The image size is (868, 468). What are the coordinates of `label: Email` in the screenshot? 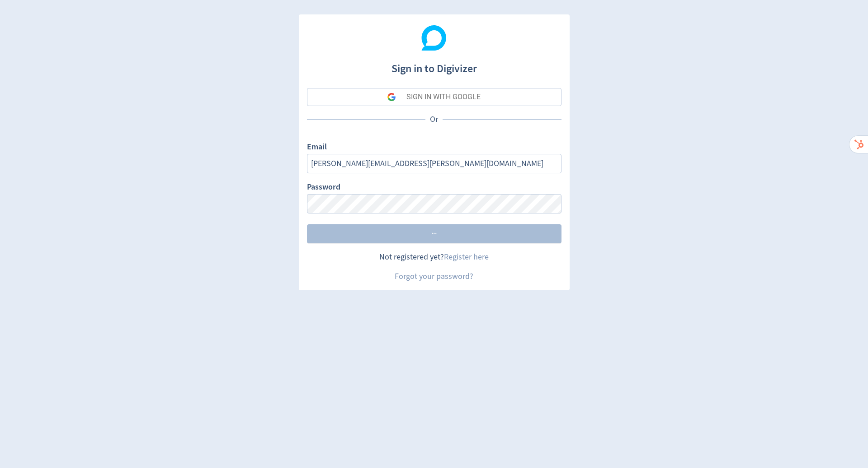 It's located at (317, 147).